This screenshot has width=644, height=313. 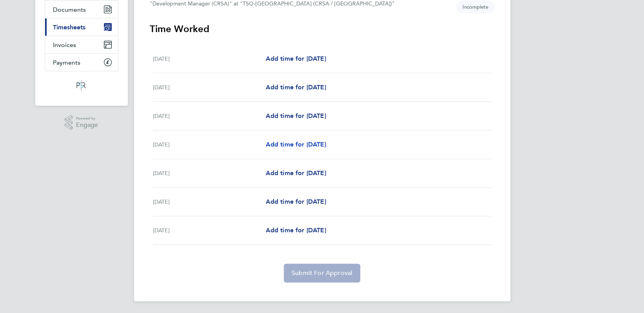 What do you see at coordinates (476, 7) in the screenshot?
I see `span: This timesheet is Incomplete.` at bounding box center [476, 7].